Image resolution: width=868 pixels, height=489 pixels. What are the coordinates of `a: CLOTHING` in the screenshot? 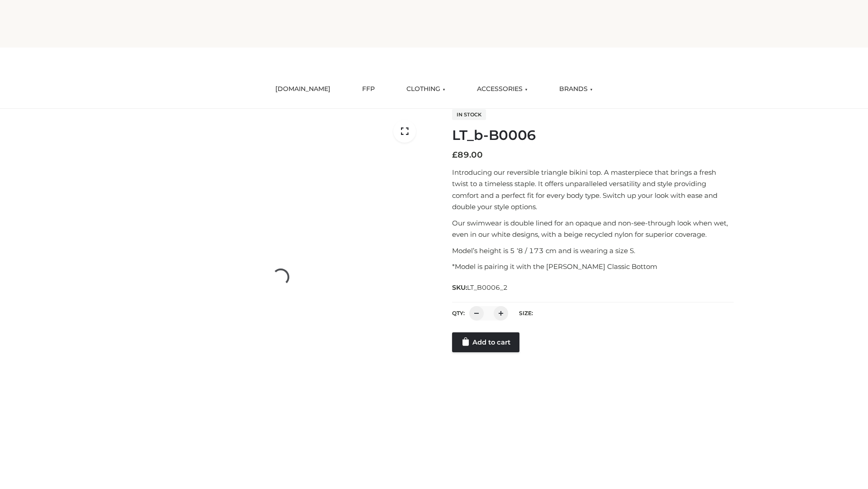 It's located at (426, 89).